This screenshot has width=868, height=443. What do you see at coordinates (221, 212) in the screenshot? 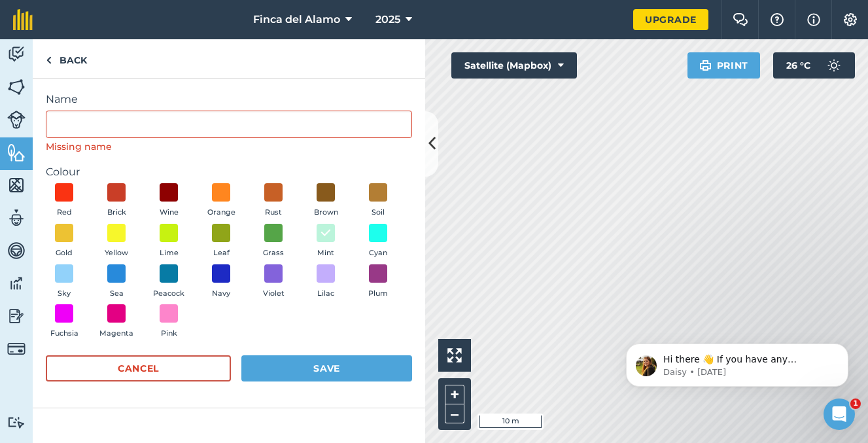
I see `span: Orange` at bounding box center [221, 212].